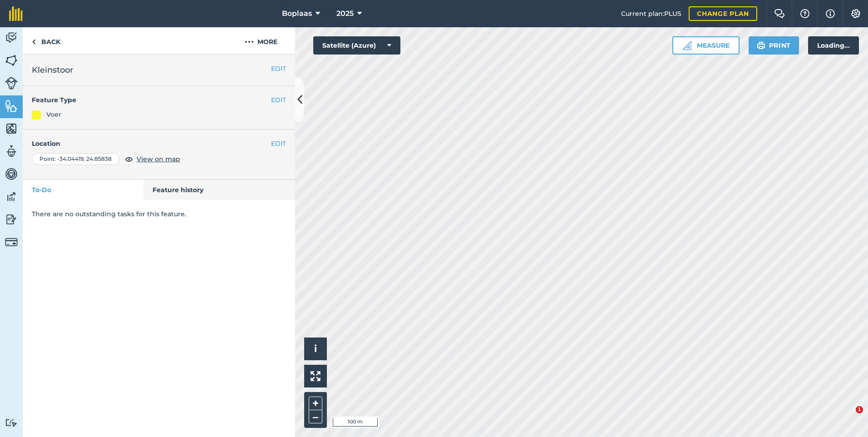  Describe the element at coordinates (859, 410) in the screenshot. I see `span: 1` at that location.